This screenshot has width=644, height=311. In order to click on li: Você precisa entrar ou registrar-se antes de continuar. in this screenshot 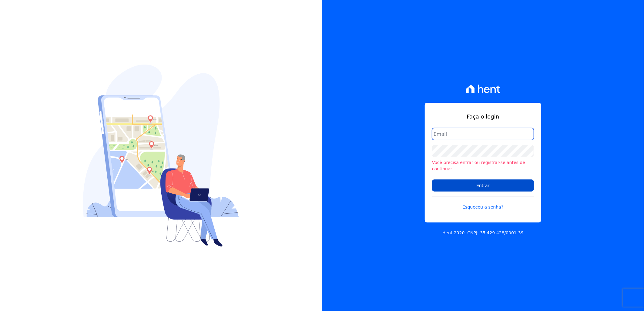, I will do `click(483, 166)`.